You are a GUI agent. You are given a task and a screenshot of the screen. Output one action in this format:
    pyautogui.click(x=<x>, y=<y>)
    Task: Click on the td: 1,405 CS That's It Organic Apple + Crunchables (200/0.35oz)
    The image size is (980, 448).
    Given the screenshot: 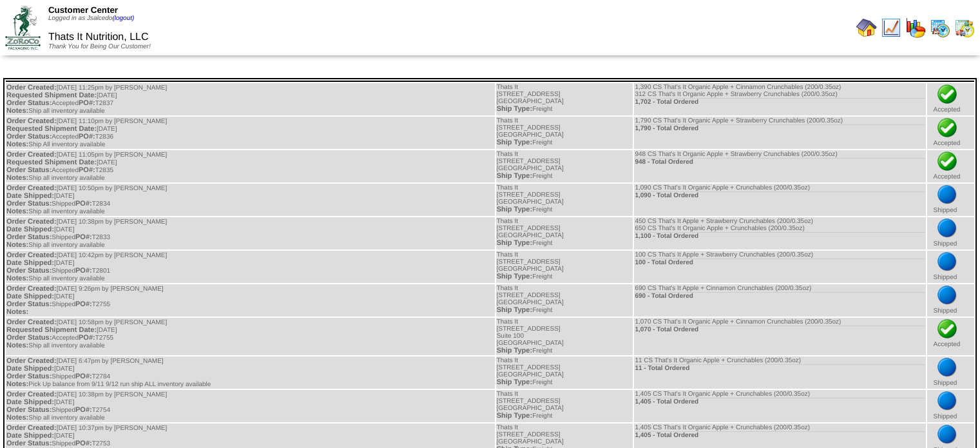 What is the action you would take?
    pyautogui.click(x=779, y=406)
    